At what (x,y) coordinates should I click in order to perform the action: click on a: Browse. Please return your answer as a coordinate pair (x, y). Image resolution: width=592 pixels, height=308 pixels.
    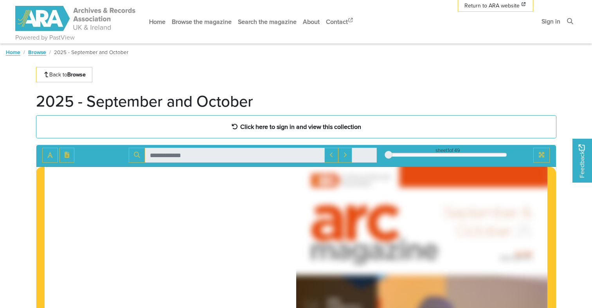
    Looking at the image, I should click on (37, 52).